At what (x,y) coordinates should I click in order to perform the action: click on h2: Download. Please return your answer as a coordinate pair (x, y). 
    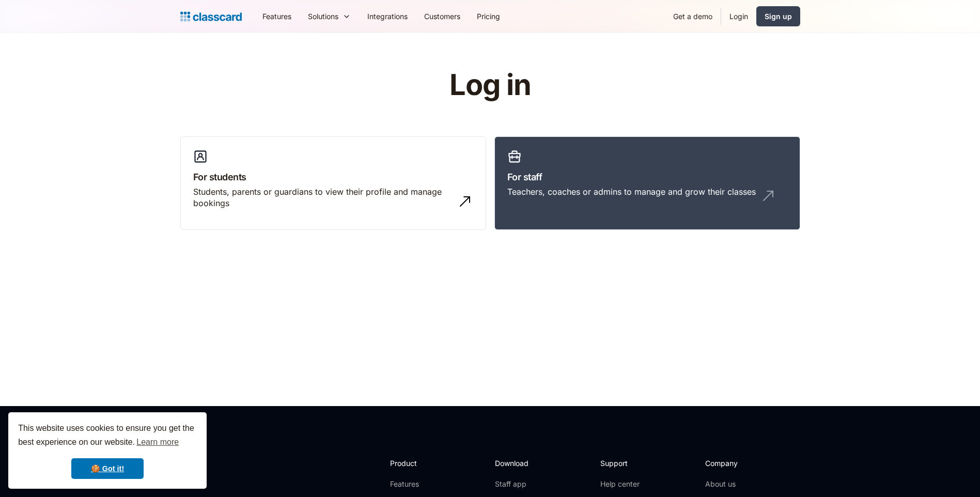
    Looking at the image, I should click on (516, 463).